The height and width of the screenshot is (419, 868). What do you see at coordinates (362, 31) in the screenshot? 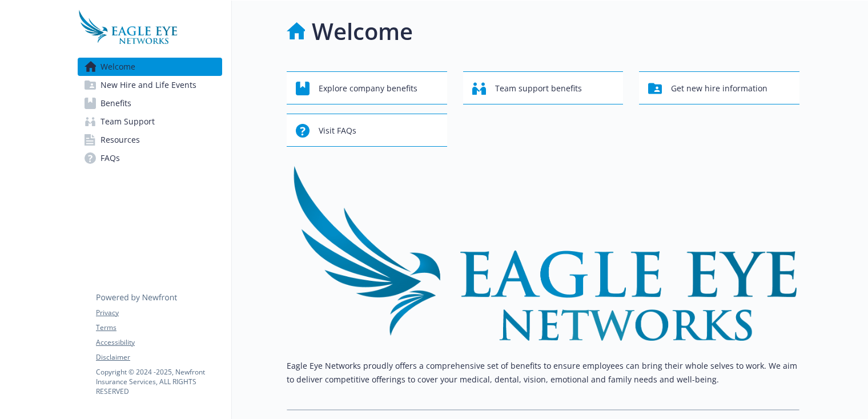
I see `h1: Welcome` at bounding box center [362, 31].